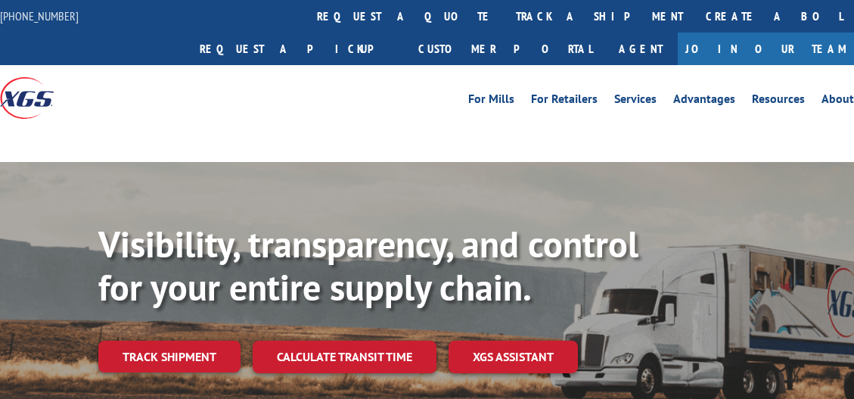 Image resolution: width=854 pixels, height=399 pixels. I want to click on a: Advantages, so click(704, 101).